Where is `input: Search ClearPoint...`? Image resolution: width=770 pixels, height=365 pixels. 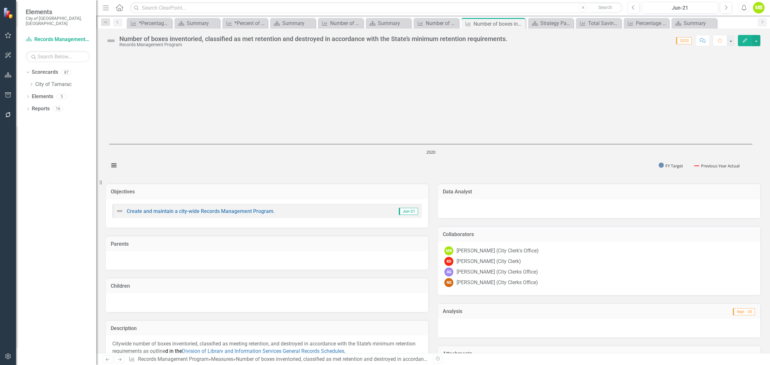
input: Search ClearPoint... is located at coordinates (376, 8).